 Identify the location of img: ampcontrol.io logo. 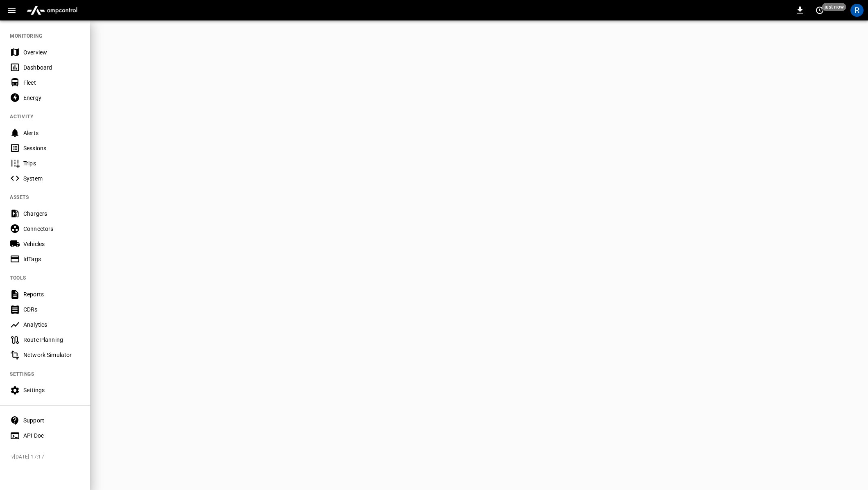
(52, 10).